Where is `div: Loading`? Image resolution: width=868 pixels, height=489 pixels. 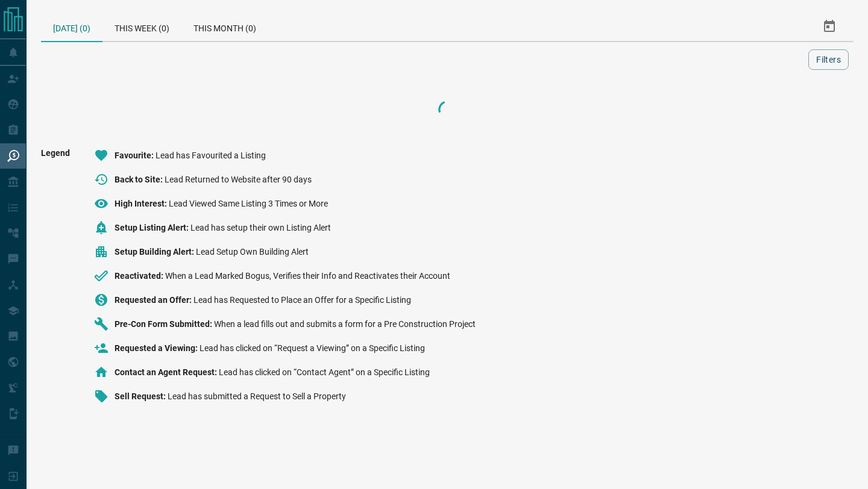 div: Loading is located at coordinates (447, 110).